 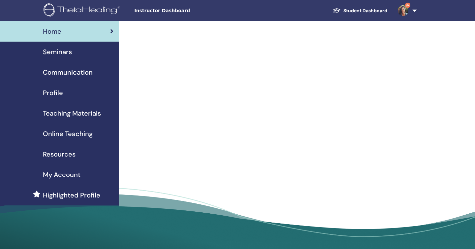 I want to click on span: Instructor Dashboard, so click(x=184, y=11).